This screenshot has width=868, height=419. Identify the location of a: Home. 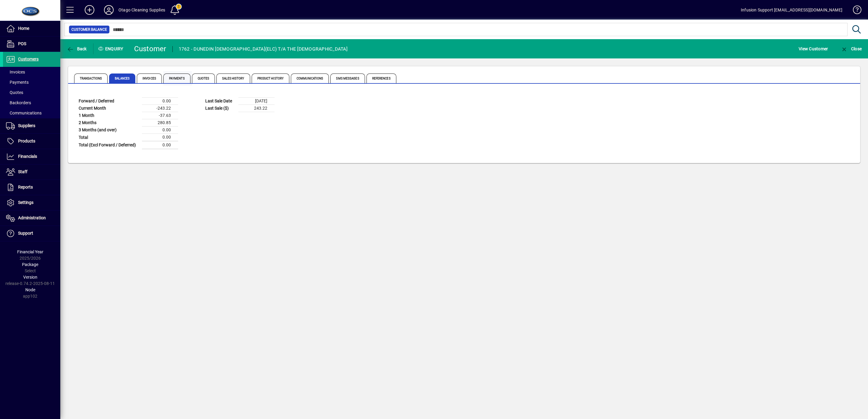
(32, 29).